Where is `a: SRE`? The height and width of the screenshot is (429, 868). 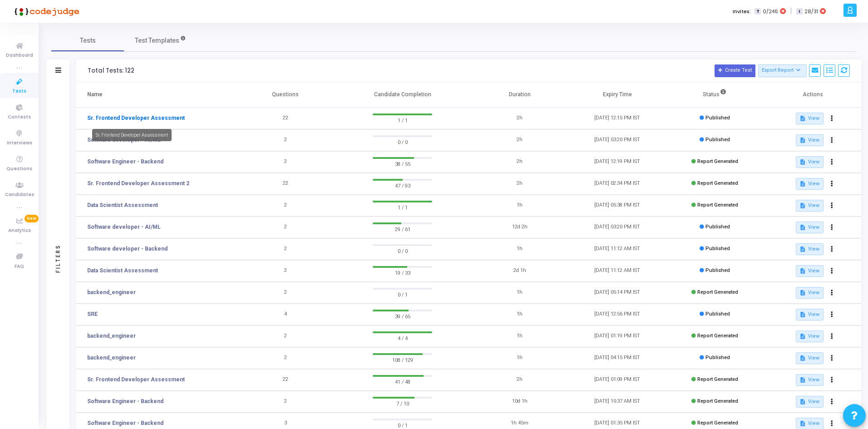 a: SRE is located at coordinates (92, 315).